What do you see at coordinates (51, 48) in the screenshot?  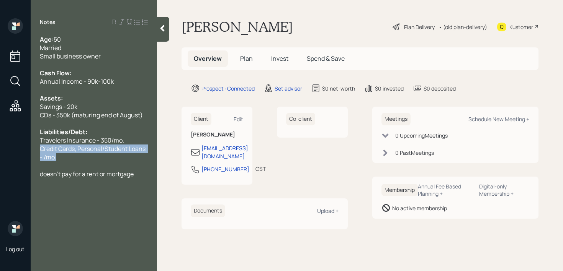 I see `span: Married` at bounding box center [51, 48].